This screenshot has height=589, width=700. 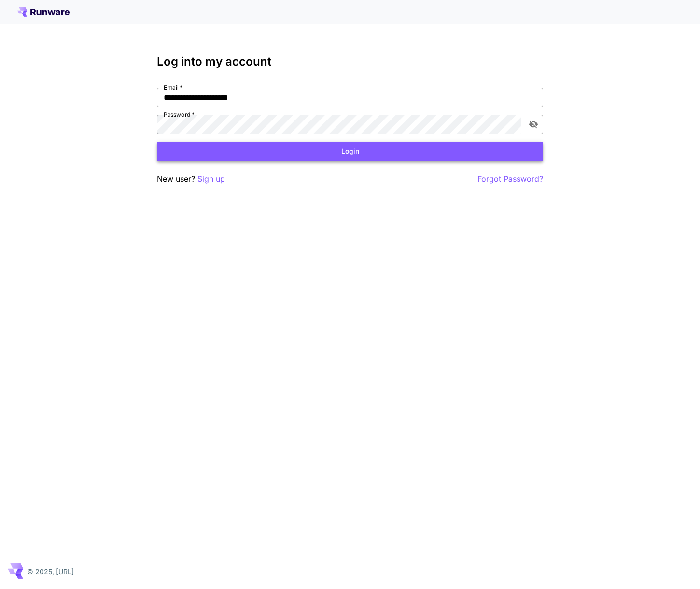 I want to click on button: Login, so click(x=350, y=151).